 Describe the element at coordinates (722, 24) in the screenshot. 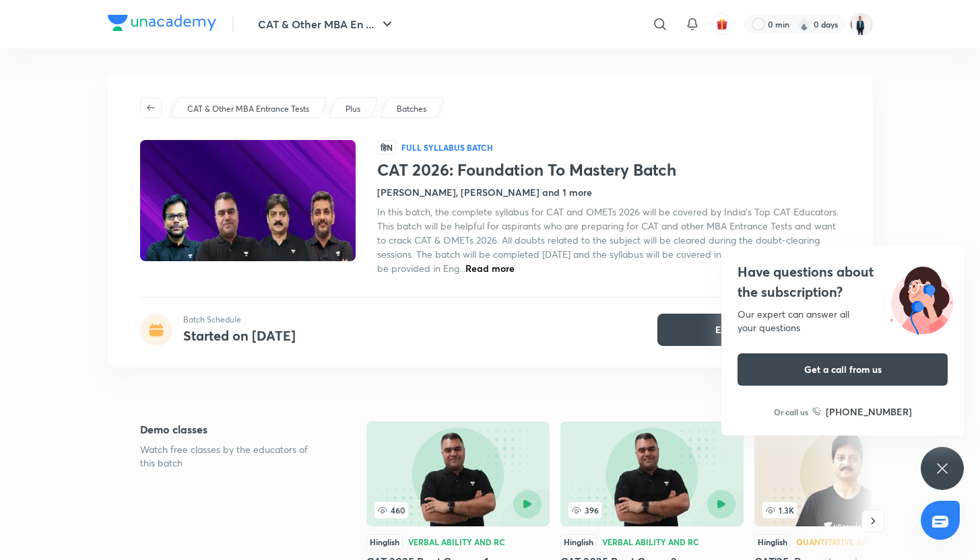

I see `button: avatar` at that location.